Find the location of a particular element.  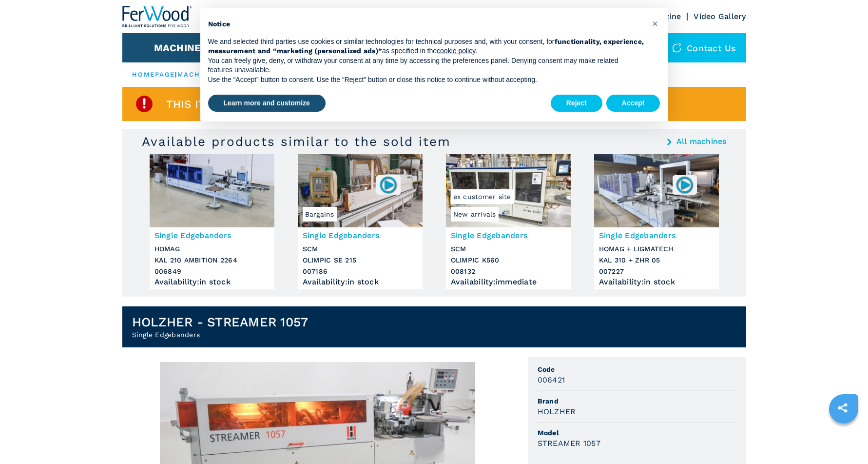

img: Contact us is located at coordinates (677, 48).